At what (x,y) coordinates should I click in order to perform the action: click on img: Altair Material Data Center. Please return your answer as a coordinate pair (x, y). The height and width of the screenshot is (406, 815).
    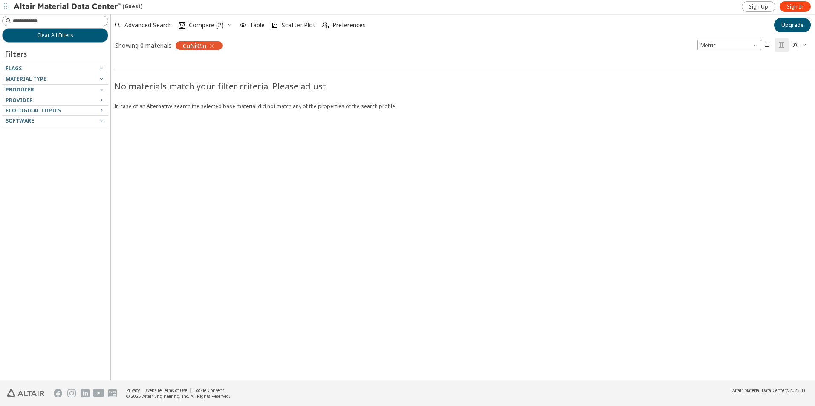
    Looking at the image, I should click on (68, 7).